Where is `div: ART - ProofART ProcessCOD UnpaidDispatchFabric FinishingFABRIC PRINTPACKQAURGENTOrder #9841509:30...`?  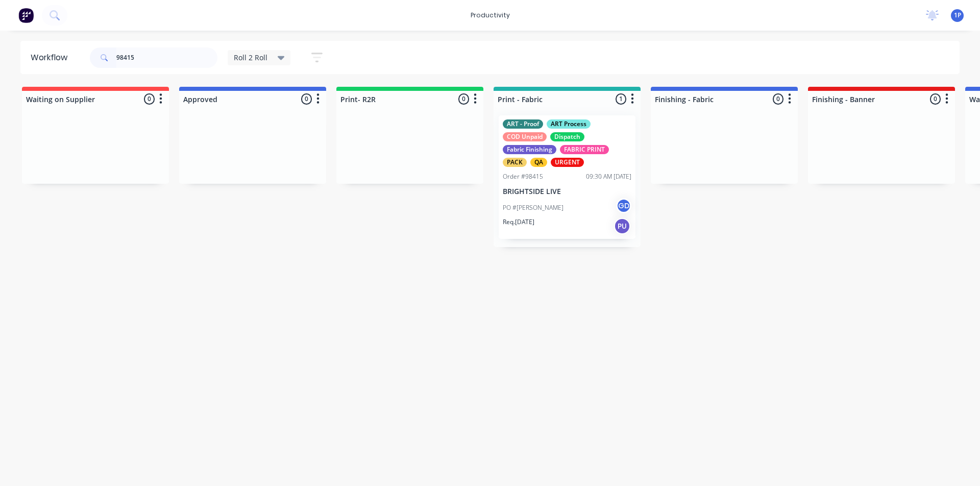 div: ART - ProofART ProcessCOD UnpaidDispatchFabric FinishingFABRIC PRINTPACKQAURGENTOrder #9841509:30... is located at coordinates (567, 177).